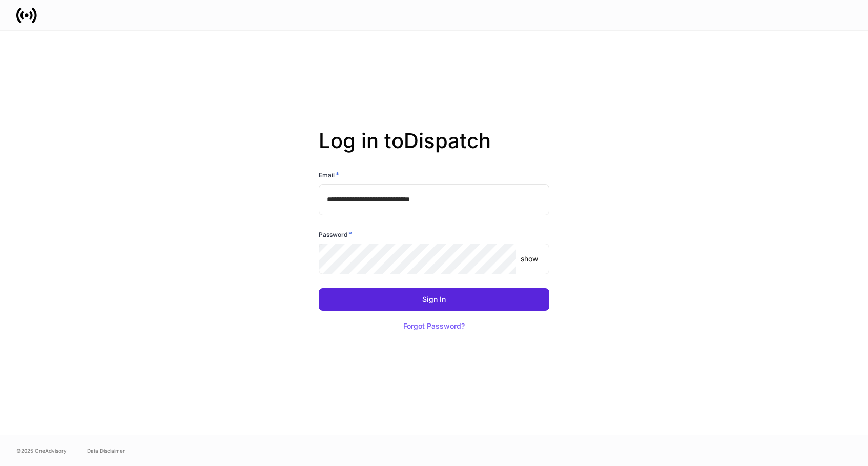  What do you see at coordinates (434, 326) in the screenshot?
I see `button: Forgot Password?` at bounding box center [434, 326].